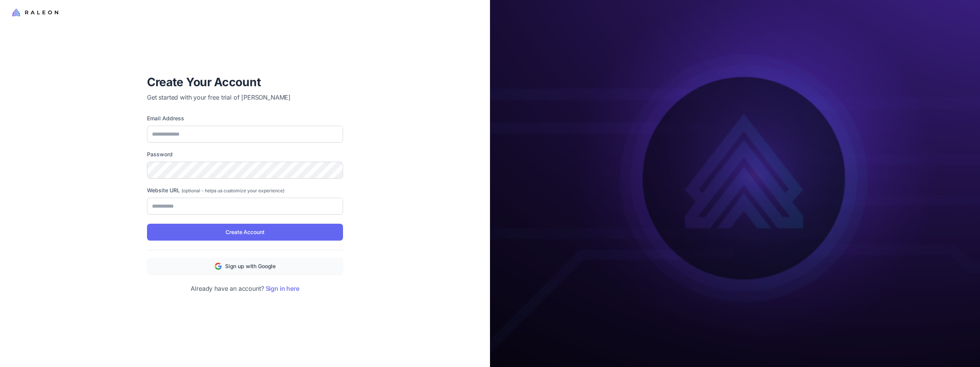 Image resolution: width=980 pixels, height=367 pixels. Describe the element at coordinates (245, 82) in the screenshot. I see `h1: Create Your Account` at that location.